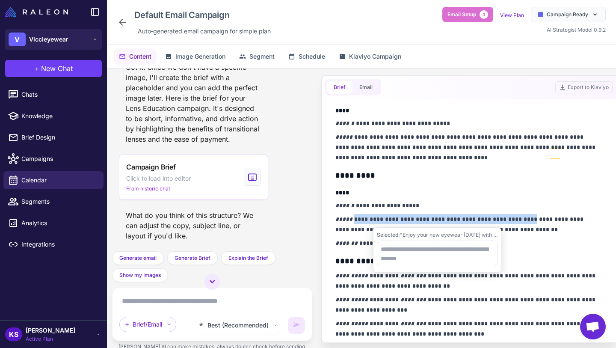 The image size is (616, 348). I want to click on button: Content, so click(135, 56).